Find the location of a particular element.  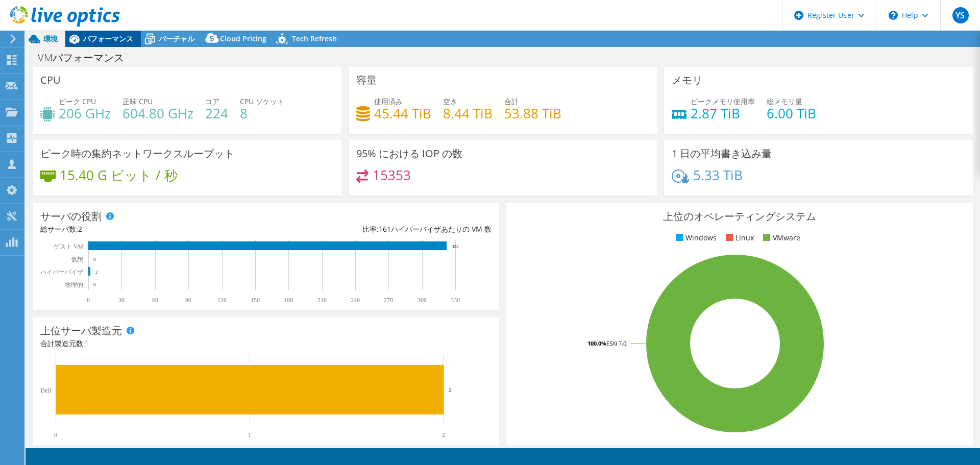

h3: 上位のオペレーティングシステム is located at coordinates (739, 216).